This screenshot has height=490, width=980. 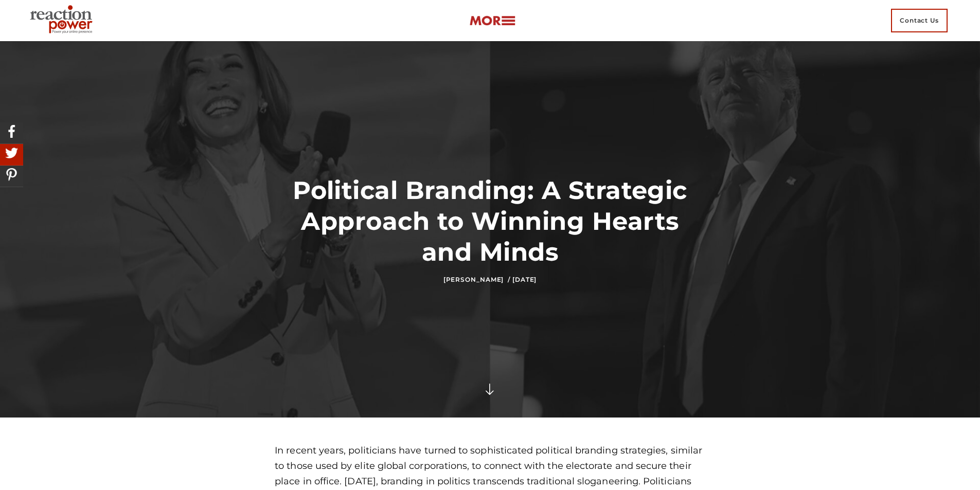 I want to click on img: more-btn.png, so click(x=492, y=21).